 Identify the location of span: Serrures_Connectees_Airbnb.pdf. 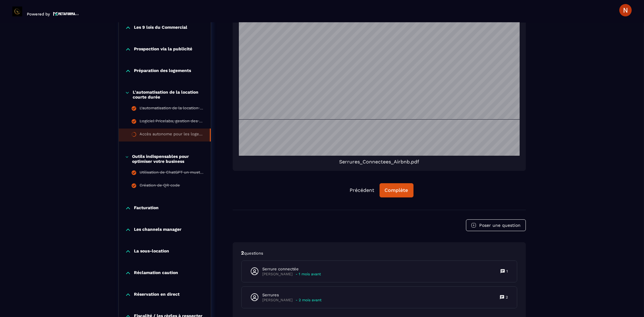
(379, 162).